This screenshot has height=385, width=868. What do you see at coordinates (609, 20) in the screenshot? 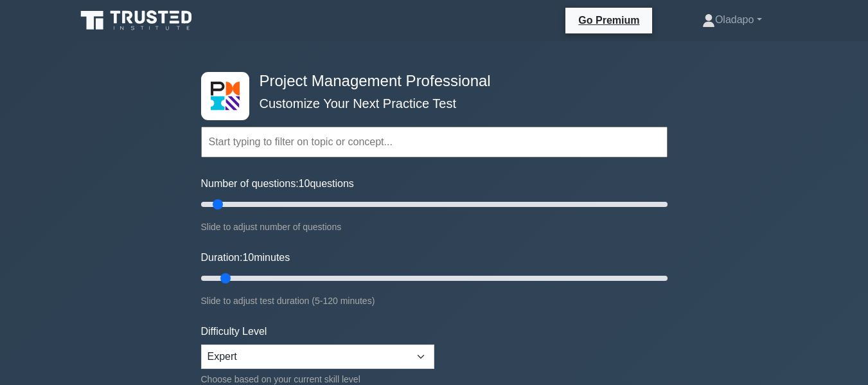
I see `a: Go Premium` at bounding box center [609, 20].